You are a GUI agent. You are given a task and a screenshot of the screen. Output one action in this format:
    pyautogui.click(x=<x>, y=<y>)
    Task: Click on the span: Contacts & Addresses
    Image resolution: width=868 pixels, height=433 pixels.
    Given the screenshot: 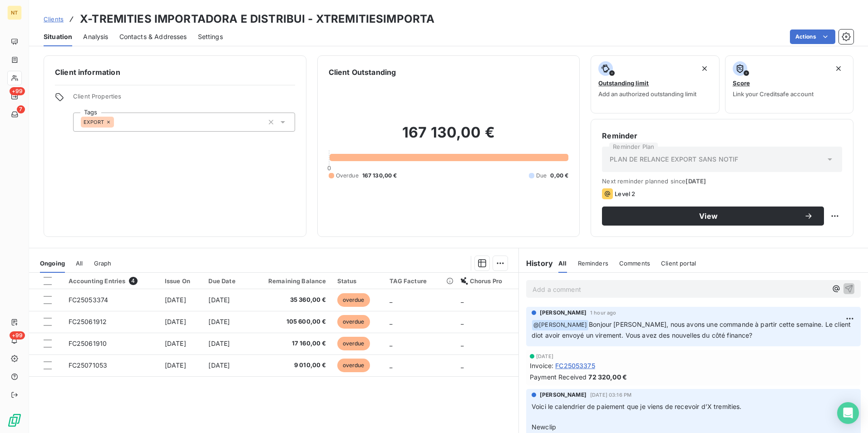 What is the action you would take?
    pyautogui.click(x=153, y=37)
    